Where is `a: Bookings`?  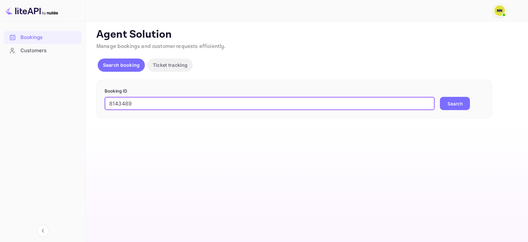
a: Bookings is located at coordinates (43, 37).